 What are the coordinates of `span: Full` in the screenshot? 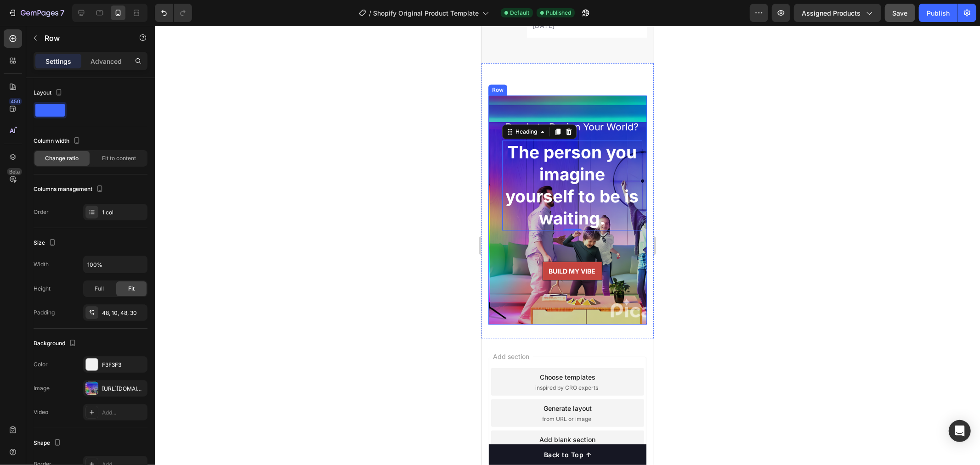 It's located at (99, 289).